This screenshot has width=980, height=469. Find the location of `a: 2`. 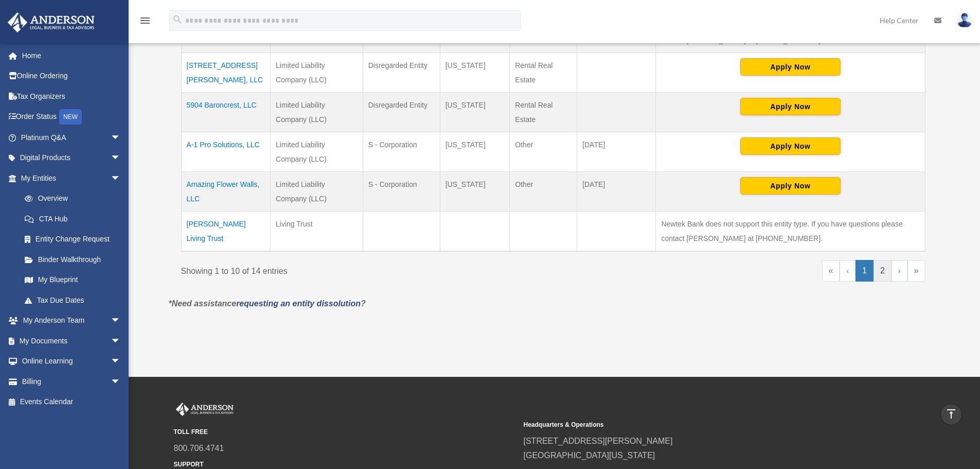

a: 2 is located at coordinates (882, 271).